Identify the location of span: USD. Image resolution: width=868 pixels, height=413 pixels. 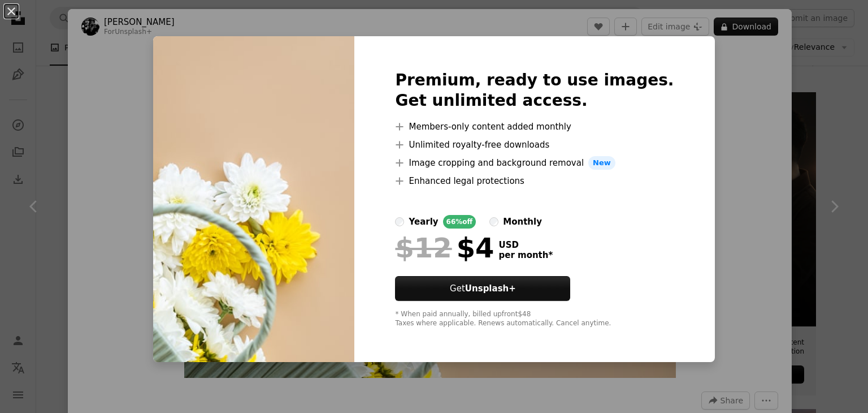
(526, 245).